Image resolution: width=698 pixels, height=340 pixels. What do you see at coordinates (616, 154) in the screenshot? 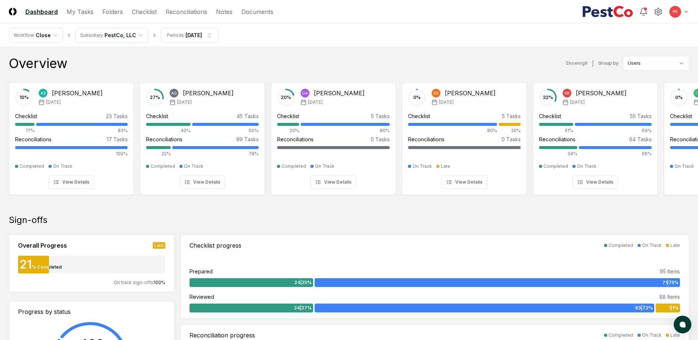
I see `div: 66%` at bounding box center [616, 154].